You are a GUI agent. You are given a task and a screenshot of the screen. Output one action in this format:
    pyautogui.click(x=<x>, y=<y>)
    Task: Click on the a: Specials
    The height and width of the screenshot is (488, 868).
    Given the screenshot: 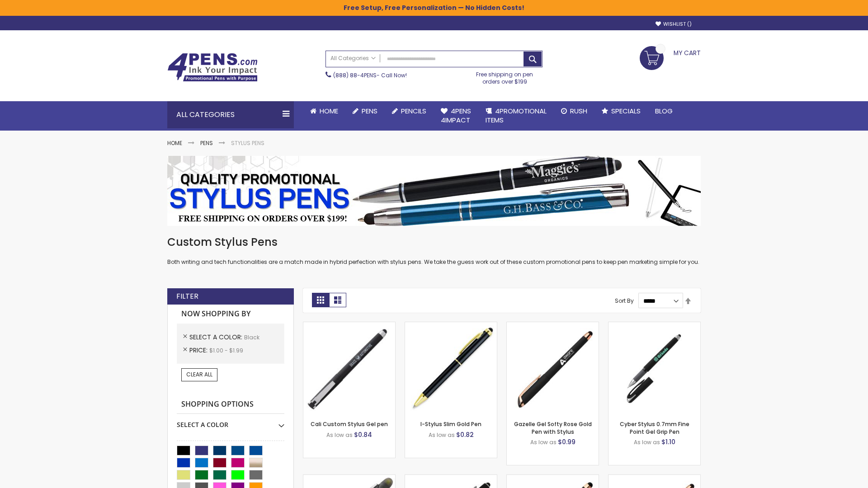 What is the action you would take?
    pyautogui.click(x=621, y=111)
    